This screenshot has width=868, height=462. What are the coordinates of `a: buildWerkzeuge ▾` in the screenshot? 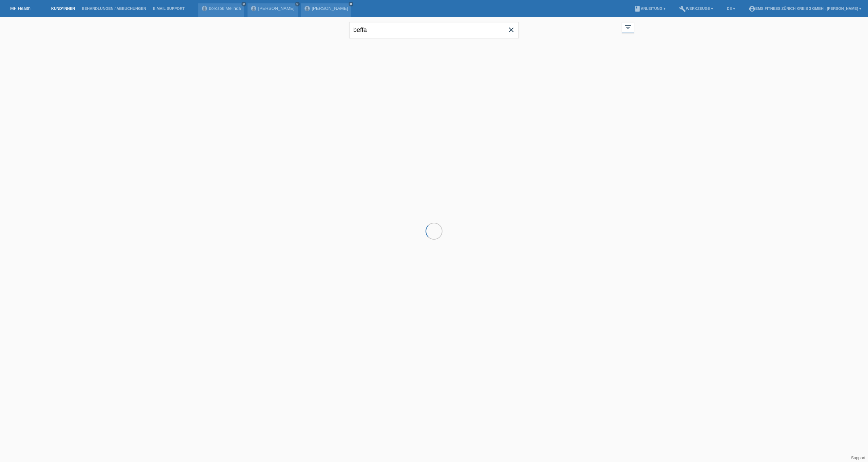 It's located at (696, 9).